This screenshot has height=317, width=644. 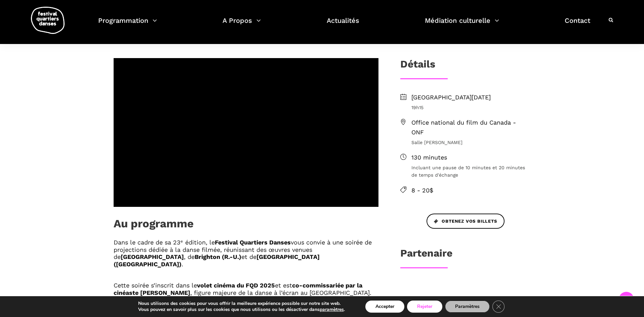 What do you see at coordinates (253, 242) in the screenshot?
I see `b: Festival Quartiers Danses` at bounding box center [253, 242].